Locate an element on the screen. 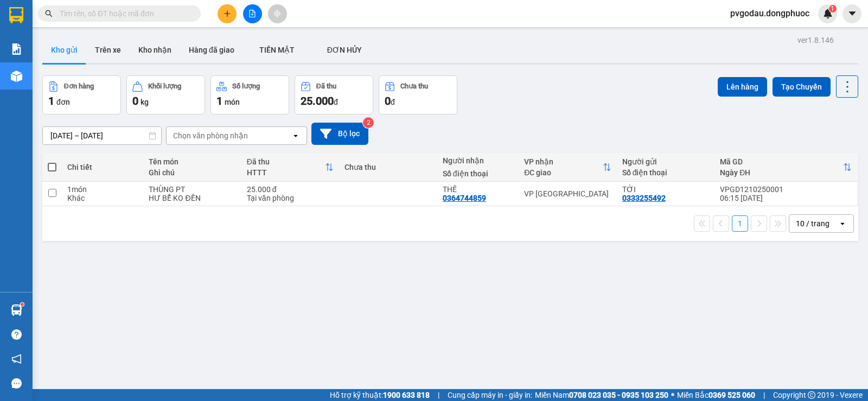  div: HƯ BỂ KO ĐỀN is located at coordinates (192, 198).